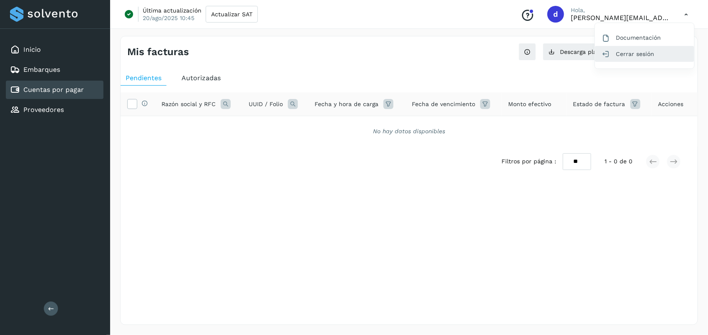 Image resolution: width=708 pixels, height=335 pixels. What do you see at coordinates (645, 38) in the screenshot?
I see `div: Documentación` at bounding box center [645, 38].